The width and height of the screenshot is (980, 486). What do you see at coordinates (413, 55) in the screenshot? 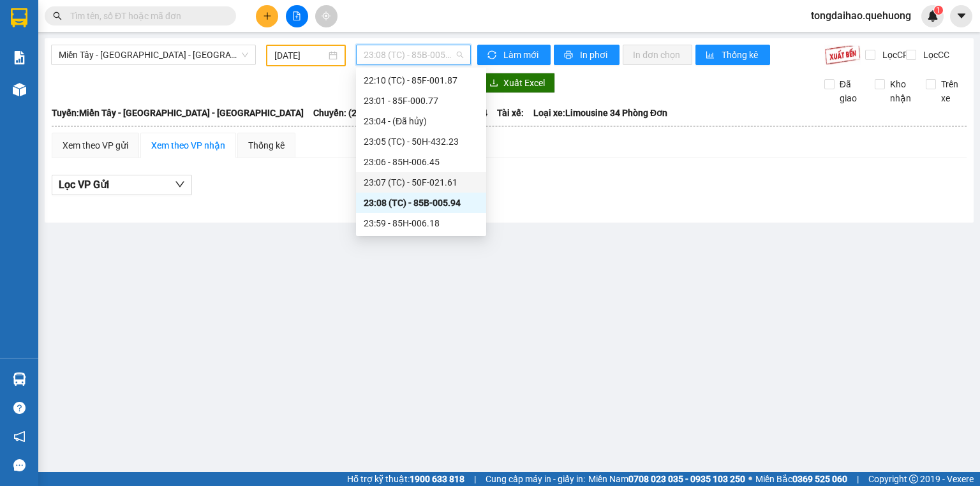
I see `span: 23:08 (TC) - 85B-005.94` at bounding box center [413, 55].